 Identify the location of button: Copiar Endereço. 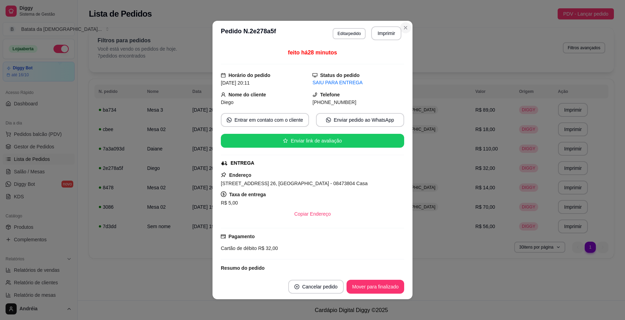
(312, 214).